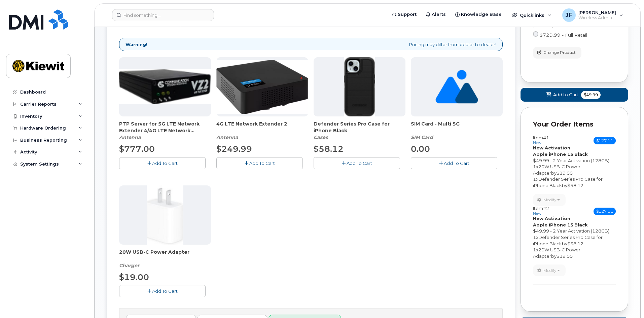 This screenshot has width=644, height=318. Describe the element at coordinates (163, 15) in the screenshot. I see `input: Find something...` at that location.